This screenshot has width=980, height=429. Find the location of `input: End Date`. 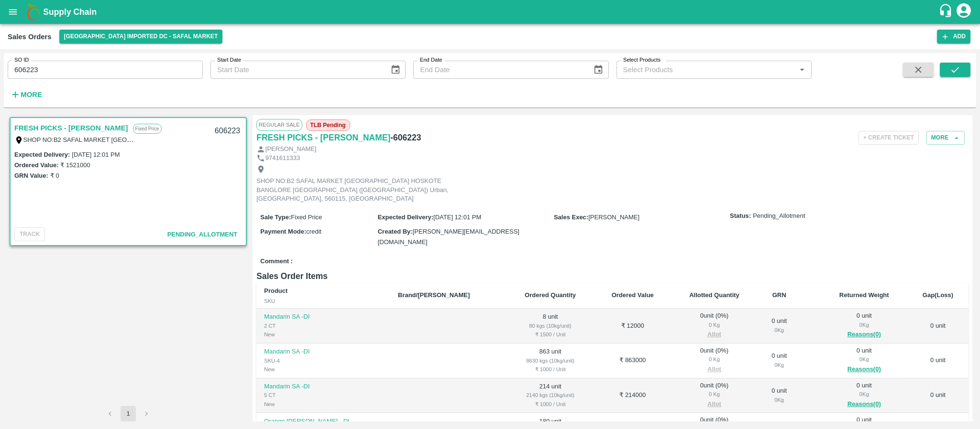

input: End Date is located at coordinates (499, 70).